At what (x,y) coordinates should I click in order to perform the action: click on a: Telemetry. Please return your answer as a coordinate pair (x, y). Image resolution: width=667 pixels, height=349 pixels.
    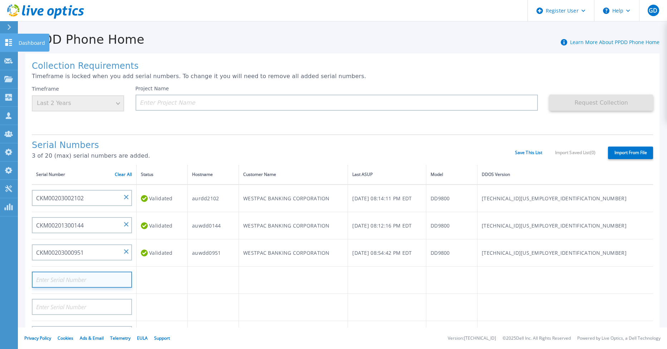
    Looking at the image, I should click on (120, 337).